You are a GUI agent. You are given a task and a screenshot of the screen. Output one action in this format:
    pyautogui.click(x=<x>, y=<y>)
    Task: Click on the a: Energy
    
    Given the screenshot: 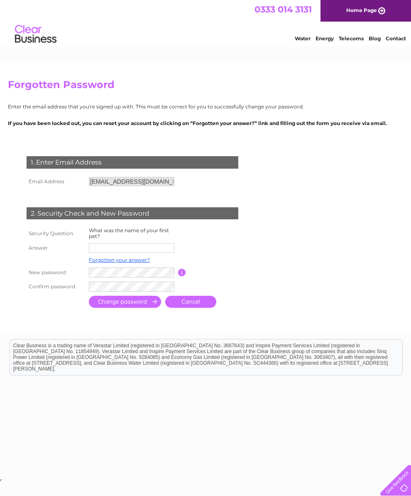 What is the action you would take?
    pyautogui.click(x=325, y=38)
    